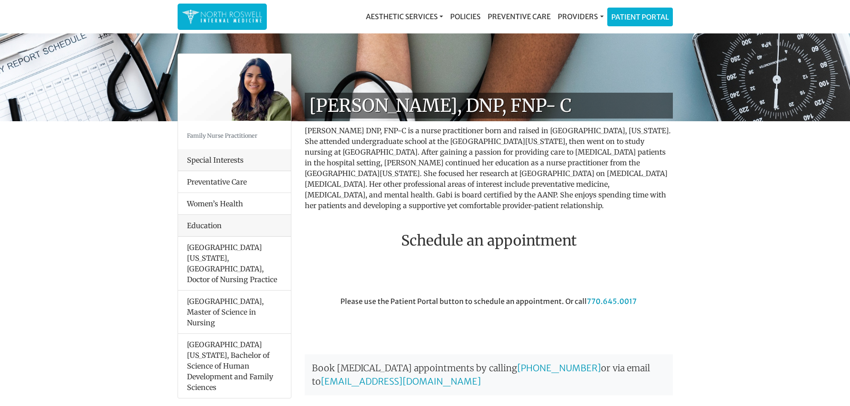 Image resolution: width=850 pixels, height=406 pixels. What do you see at coordinates (465, 17) in the screenshot?
I see `a: Policies` at bounding box center [465, 17].